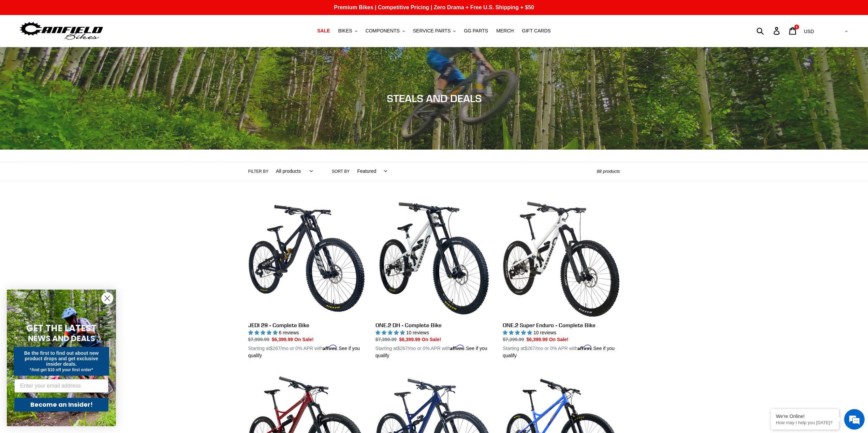  What do you see at coordinates (61, 370) in the screenshot?
I see `span: *And get $10 off your first order*` at bounding box center [61, 370].